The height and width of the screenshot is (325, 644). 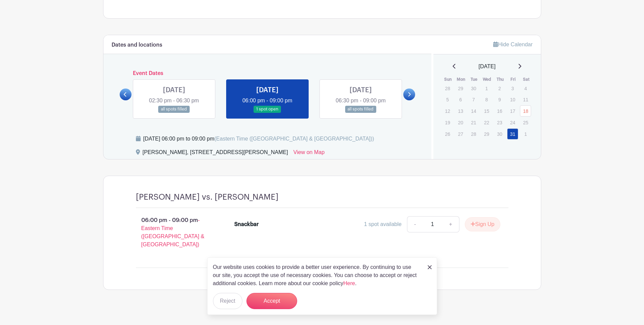 I want to click on p: 23, so click(x=499, y=123).